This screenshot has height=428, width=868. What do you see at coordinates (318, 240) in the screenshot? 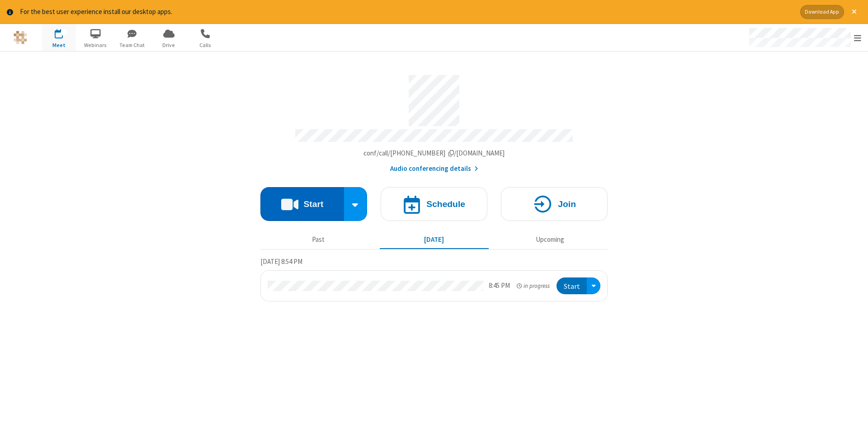
I see `button: Past` at bounding box center [318, 240].